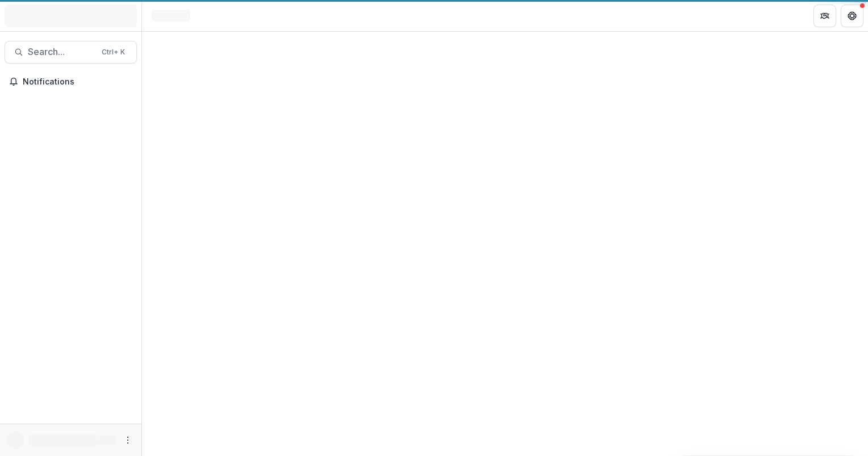 Image resolution: width=868 pixels, height=456 pixels. Describe the element at coordinates (825, 16) in the screenshot. I see `button: Partners` at that location.